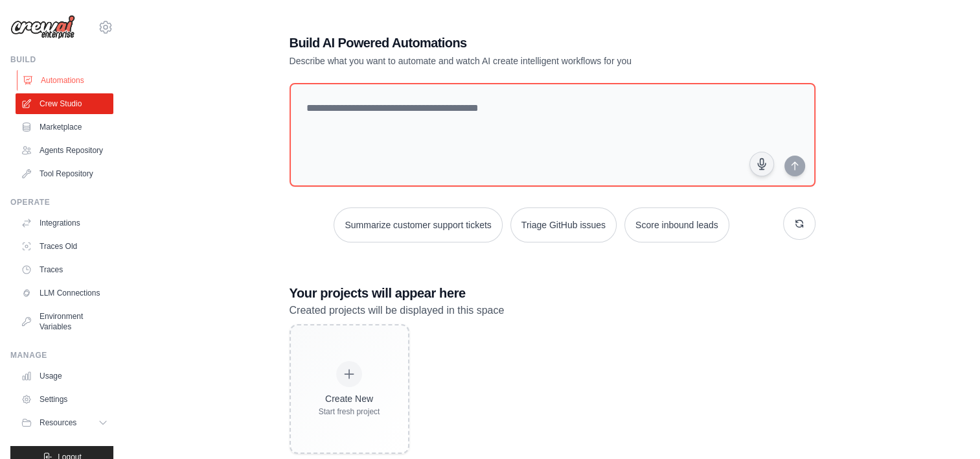  Describe the element at coordinates (507, 43) in the screenshot. I see `h1: Build AI Powered Automations` at that location.